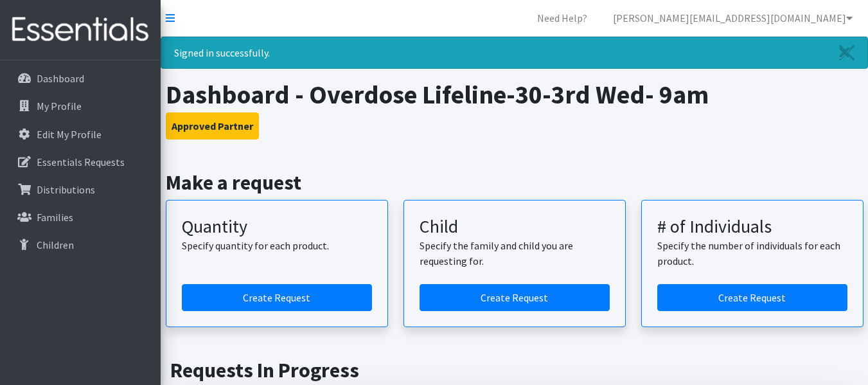 This screenshot has width=868, height=385. Describe the element at coordinates (515, 227) in the screenshot. I see `h3: Child` at that location.